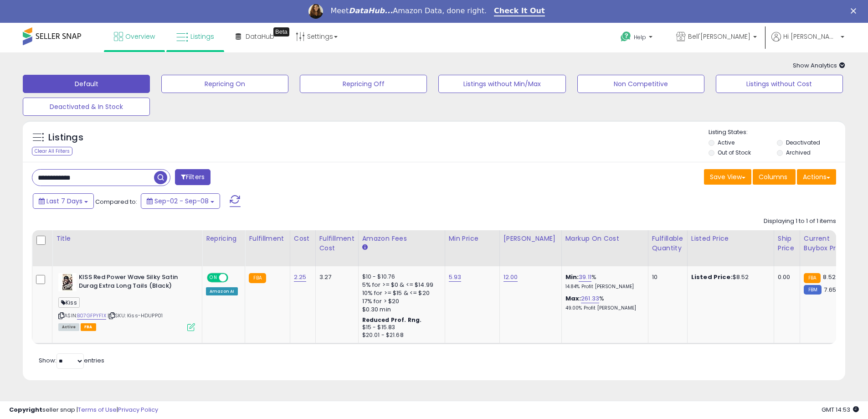 The width and height of the screenshot is (868, 419). Describe the element at coordinates (88, 327) in the screenshot. I see `span: FBA` at that location.